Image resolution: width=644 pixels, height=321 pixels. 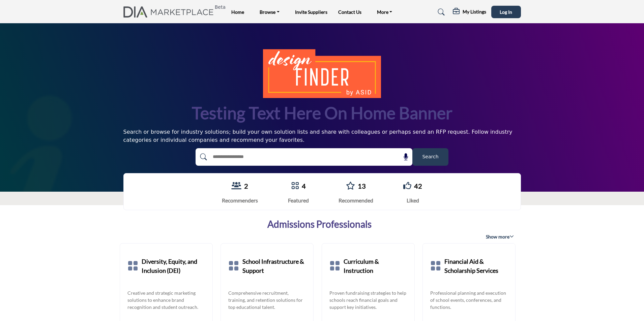 What do you see at coordinates (299, 200) in the screenshot?
I see `div: Featured` at bounding box center [299, 200].